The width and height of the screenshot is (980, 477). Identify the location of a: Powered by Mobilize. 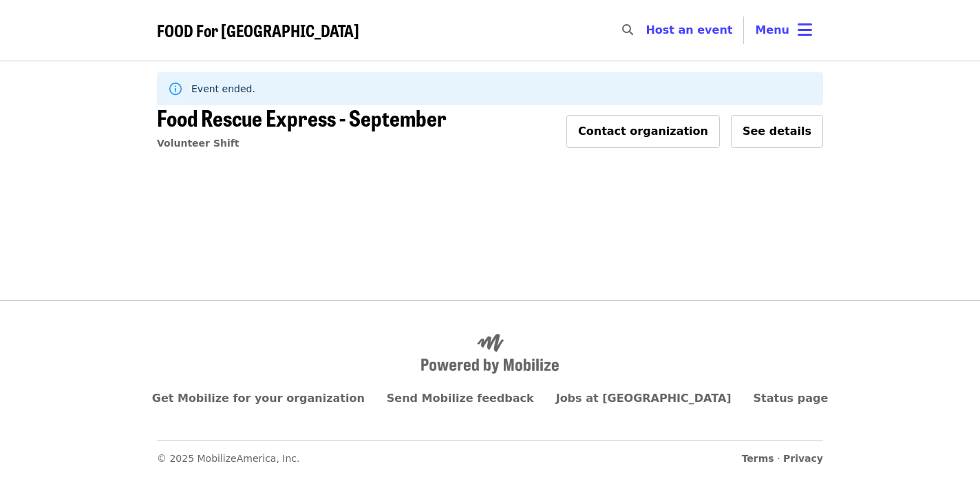
(490, 354).